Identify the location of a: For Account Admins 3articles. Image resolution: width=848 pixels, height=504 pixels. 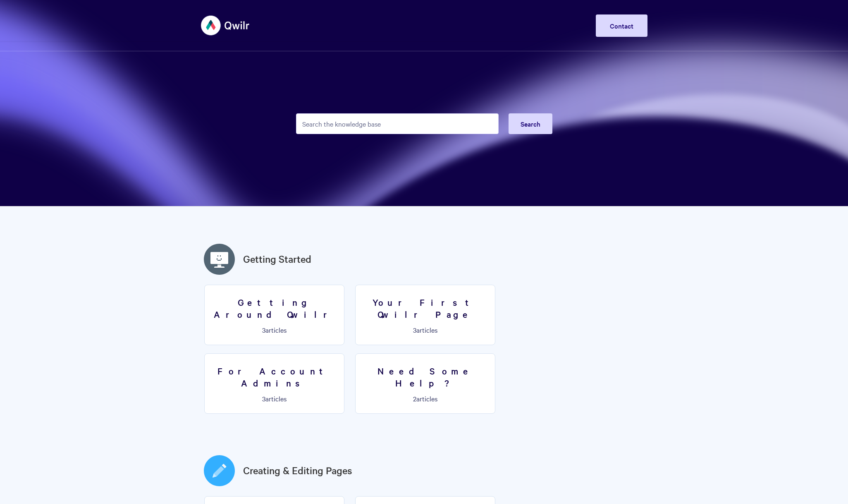
(274, 383).